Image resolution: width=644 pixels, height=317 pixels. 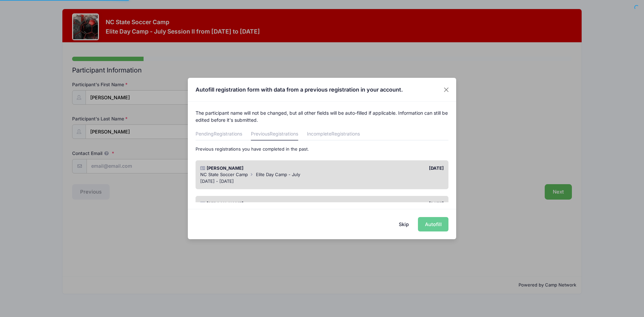 I want to click on button: Close, so click(x=446, y=89).